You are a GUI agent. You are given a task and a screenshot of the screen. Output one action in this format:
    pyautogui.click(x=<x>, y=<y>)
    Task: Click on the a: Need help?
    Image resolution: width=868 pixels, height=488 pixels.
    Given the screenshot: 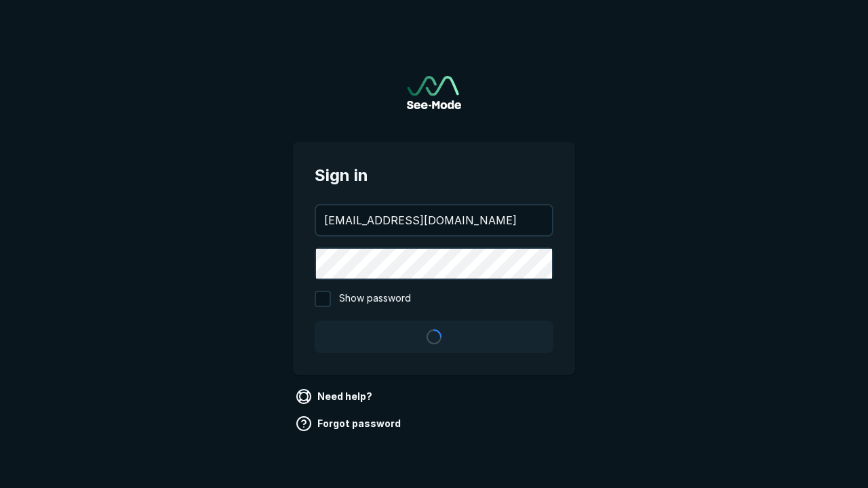 What is the action you would take?
    pyautogui.click(x=335, y=396)
    